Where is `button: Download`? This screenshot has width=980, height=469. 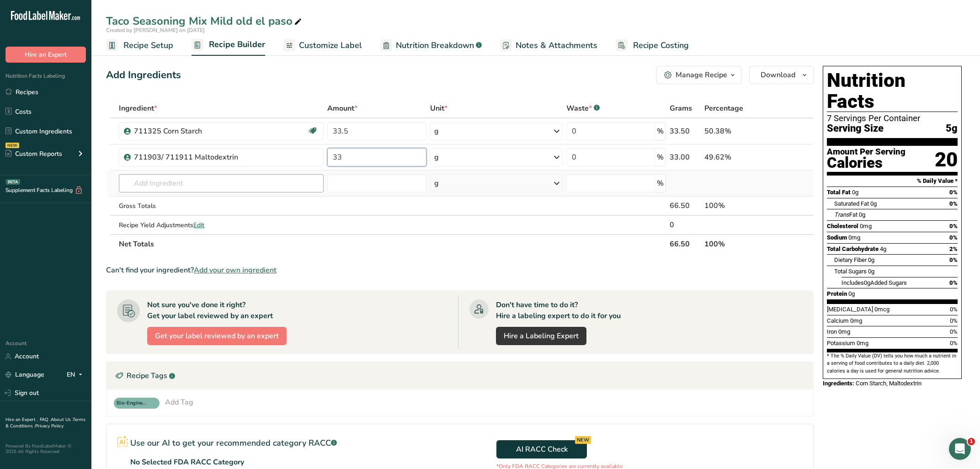
button: Download is located at coordinates (781, 75).